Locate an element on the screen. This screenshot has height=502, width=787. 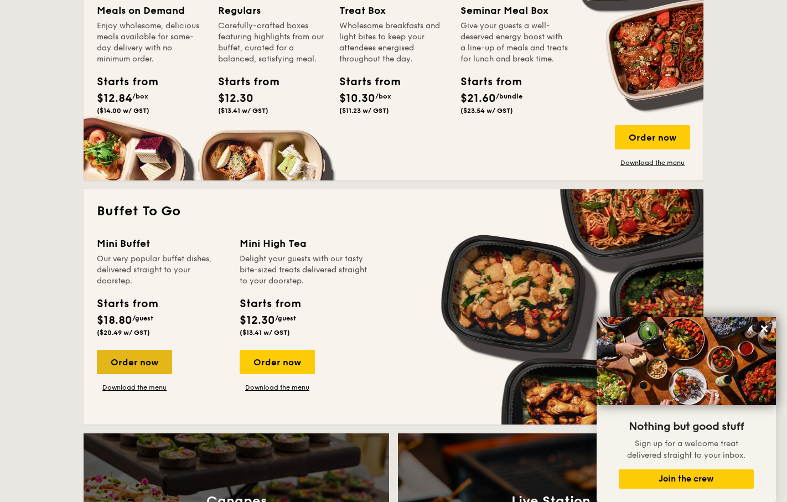
span: $12.84 is located at coordinates (115, 99).